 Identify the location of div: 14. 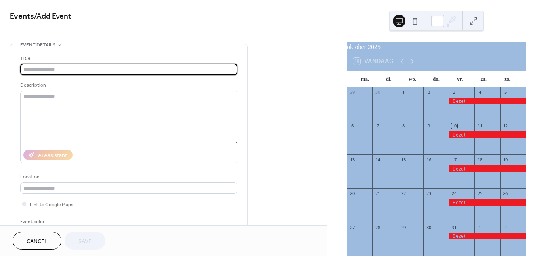
(377, 160).